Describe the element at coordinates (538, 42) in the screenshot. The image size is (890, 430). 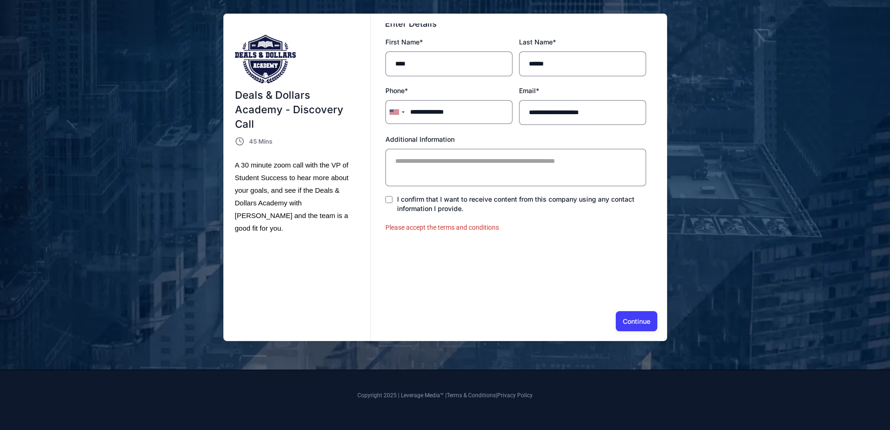
I see `label: Last Name` at that location.